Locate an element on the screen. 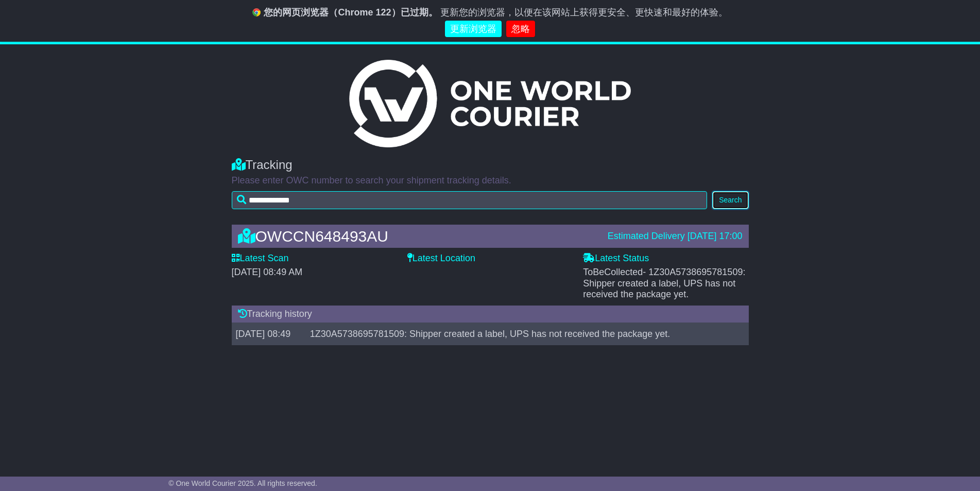 The width and height of the screenshot is (980, 491). label: Latest Scan is located at coordinates (260, 259).